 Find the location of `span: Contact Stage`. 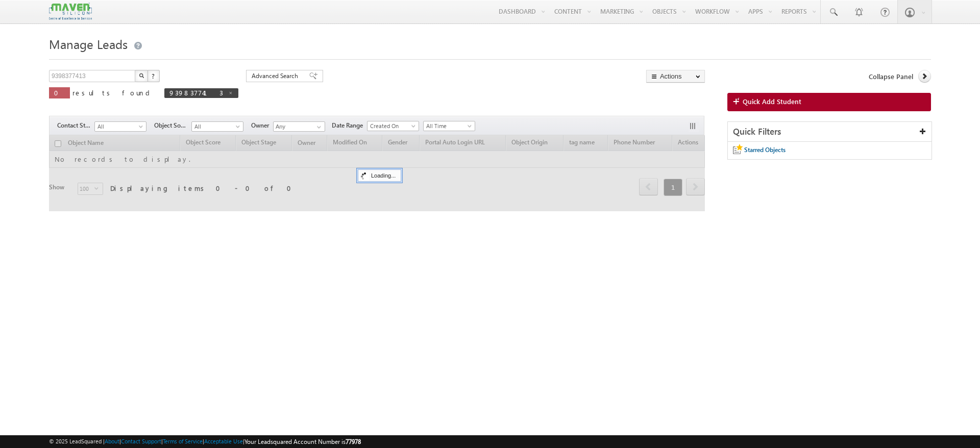

span: Contact Stage is located at coordinates (75, 125).